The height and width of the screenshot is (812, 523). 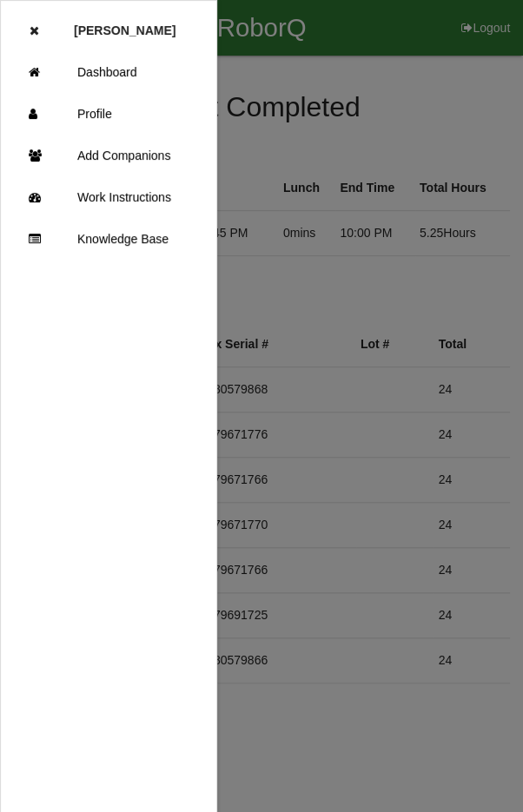 I want to click on p: Andrew Miller, so click(x=124, y=24).